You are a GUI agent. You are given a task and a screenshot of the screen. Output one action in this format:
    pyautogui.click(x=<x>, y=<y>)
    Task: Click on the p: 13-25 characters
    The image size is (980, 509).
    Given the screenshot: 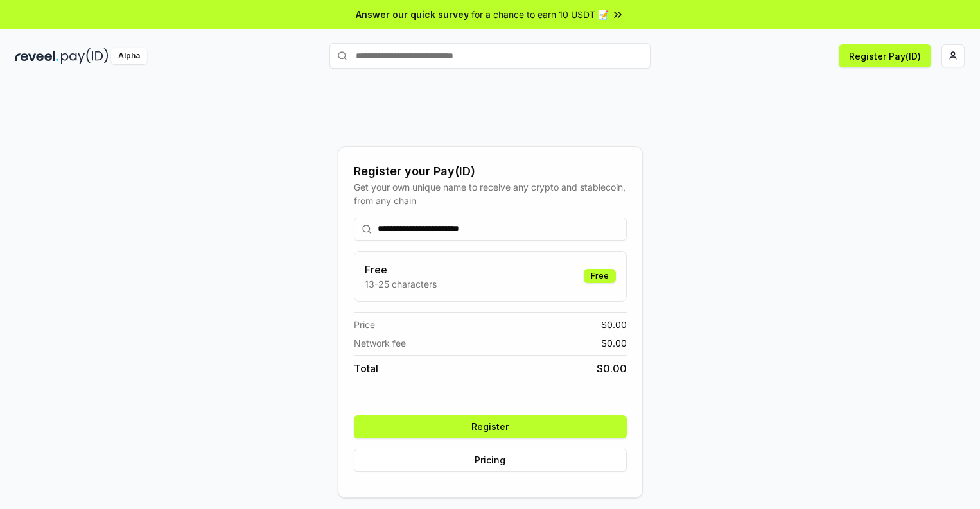 What is the action you would take?
    pyautogui.click(x=401, y=284)
    